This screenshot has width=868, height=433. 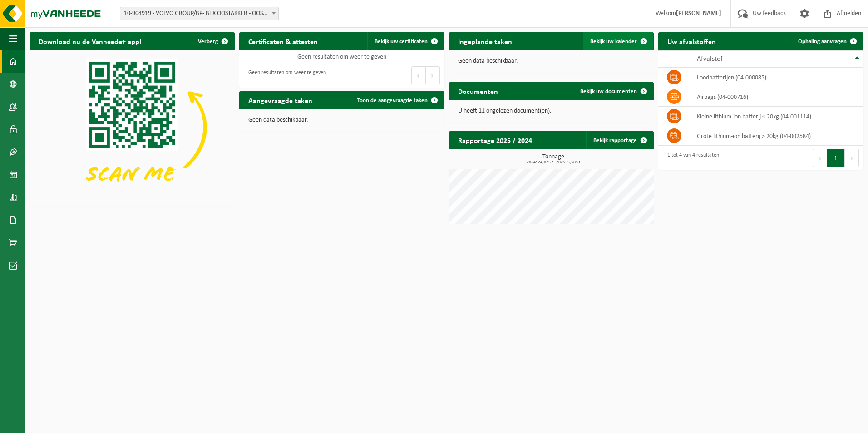 What do you see at coordinates (551, 111) in the screenshot?
I see `p: U heeft 11 ongelezen document(en).` at bounding box center [551, 111].